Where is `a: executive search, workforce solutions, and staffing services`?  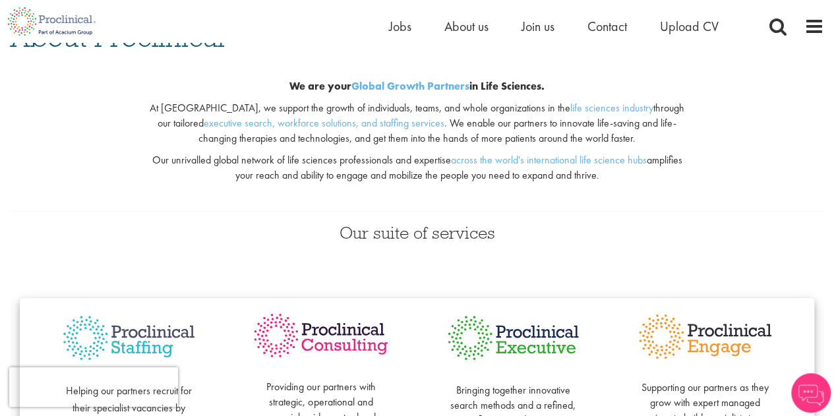
a: executive search, workforce solutions, and staffing services is located at coordinates (324, 123).